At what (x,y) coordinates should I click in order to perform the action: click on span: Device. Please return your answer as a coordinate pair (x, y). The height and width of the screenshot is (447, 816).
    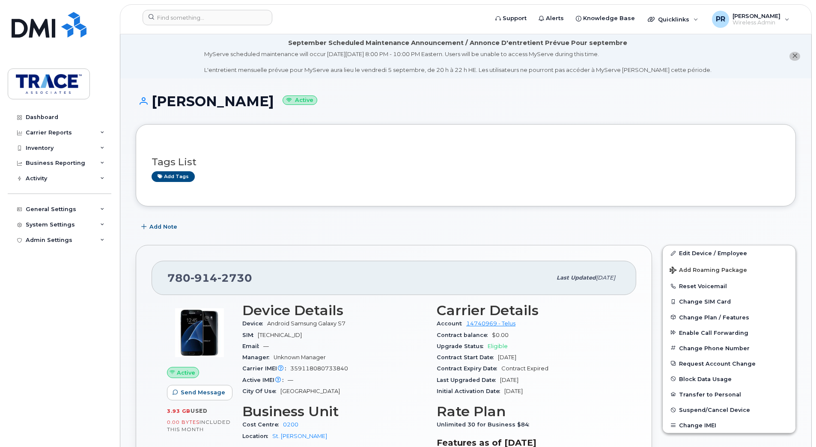
    Looking at the image, I should click on (255, 323).